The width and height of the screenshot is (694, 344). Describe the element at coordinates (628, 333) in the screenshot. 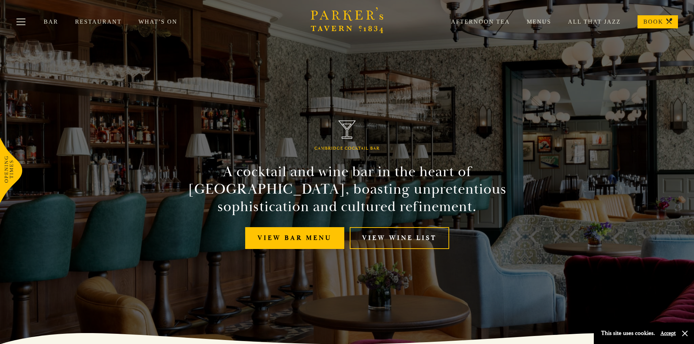

I see `p: This site uses cookies.` at that location.